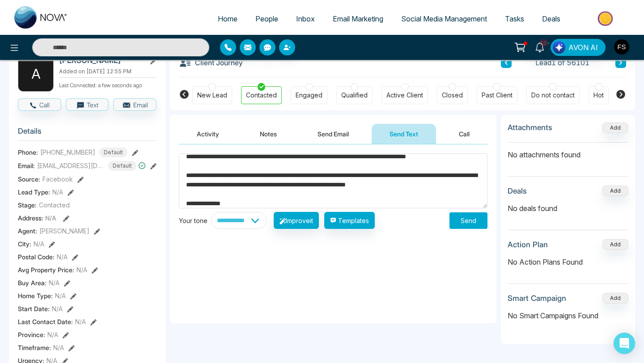 The width and height of the screenshot is (644, 363). What do you see at coordinates (568, 316) in the screenshot?
I see `p: No Smart Campaigns Found` at bounding box center [568, 316].